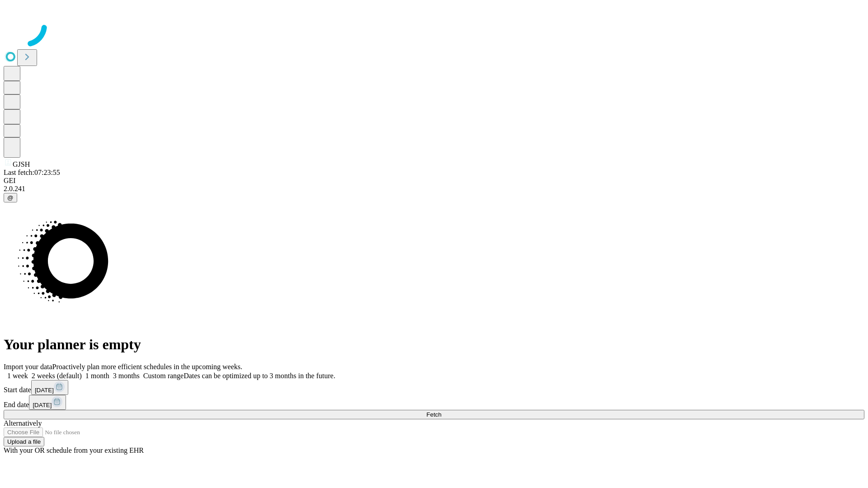 This screenshot has height=488, width=868. I want to click on span: 2 weeks (default), so click(56, 376).